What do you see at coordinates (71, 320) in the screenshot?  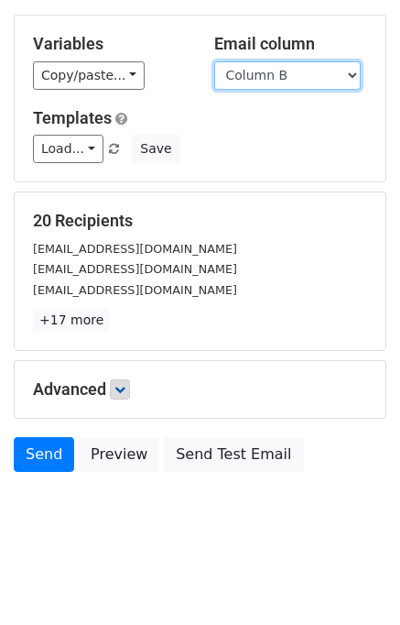 I see `a: +17 more` at bounding box center [71, 320].